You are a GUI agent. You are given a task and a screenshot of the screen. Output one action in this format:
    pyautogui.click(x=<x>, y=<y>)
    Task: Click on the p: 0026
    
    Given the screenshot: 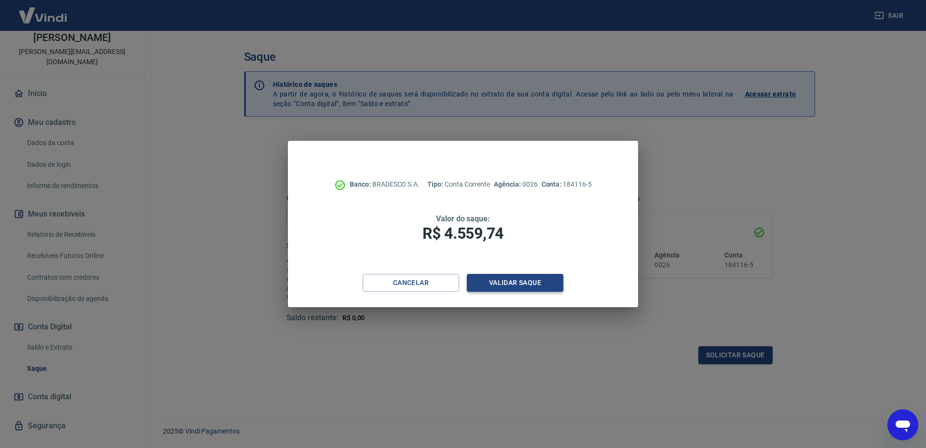 What is the action you would take?
    pyautogui.click(x=515, y=184)
    